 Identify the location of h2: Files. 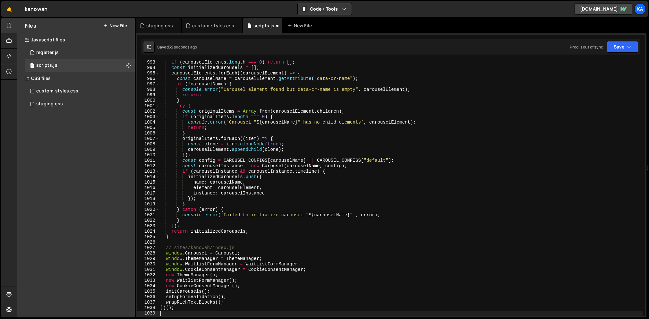
(30, 26).